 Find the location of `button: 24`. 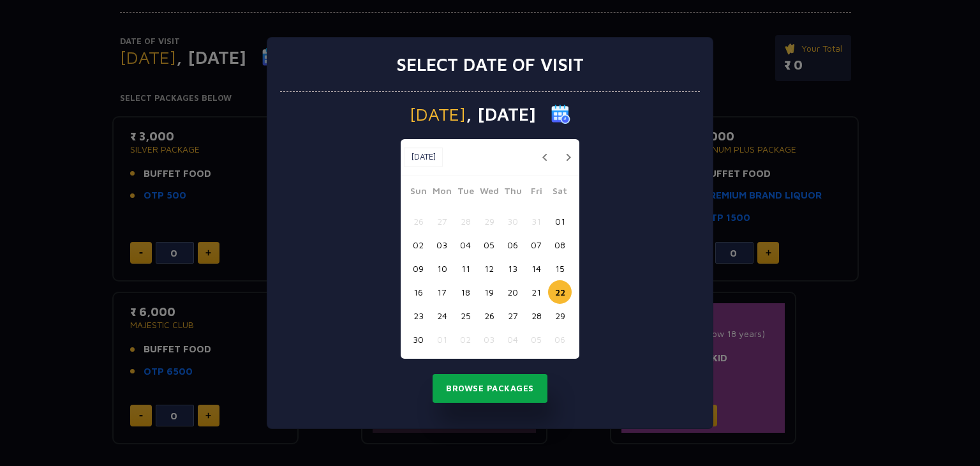

button: 24 is located at coordinates (442, 315).